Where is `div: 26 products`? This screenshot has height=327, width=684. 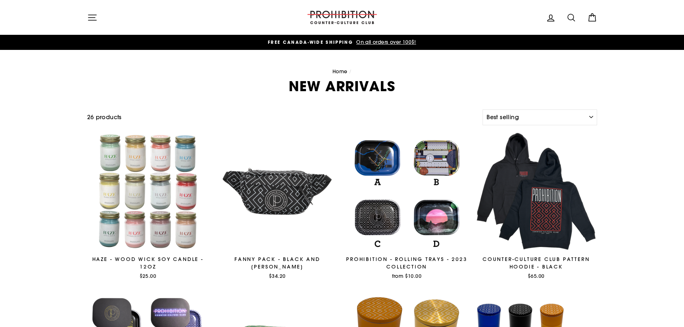 div: 26 products is located at coordinates (284, 117).